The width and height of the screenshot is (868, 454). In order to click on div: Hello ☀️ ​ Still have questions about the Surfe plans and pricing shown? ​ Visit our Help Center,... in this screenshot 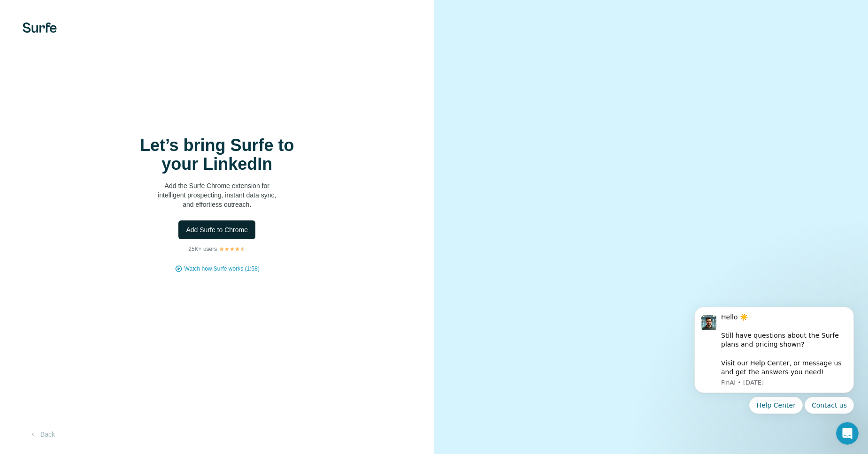, I will do `click(104, 69)`.